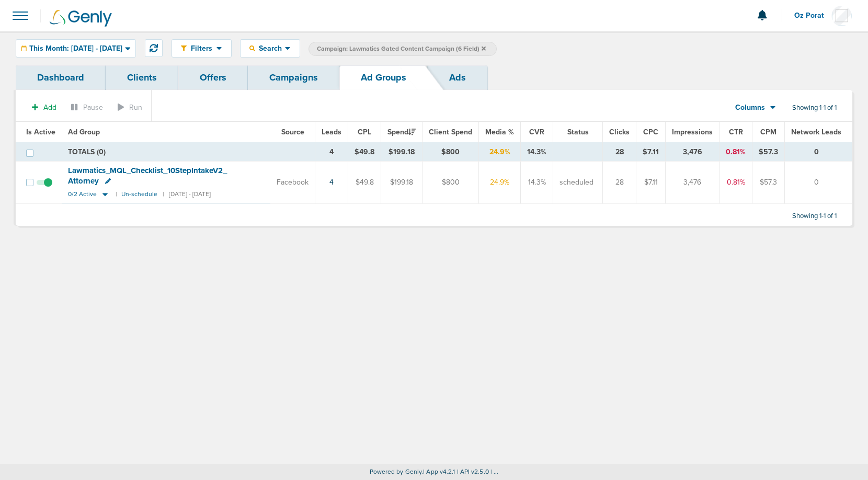 Image resolution: width=868 pixels, height=480 pixels. Describe the element at coordinates (293, 132) in the screenshot. I see `span: Source` at that location.